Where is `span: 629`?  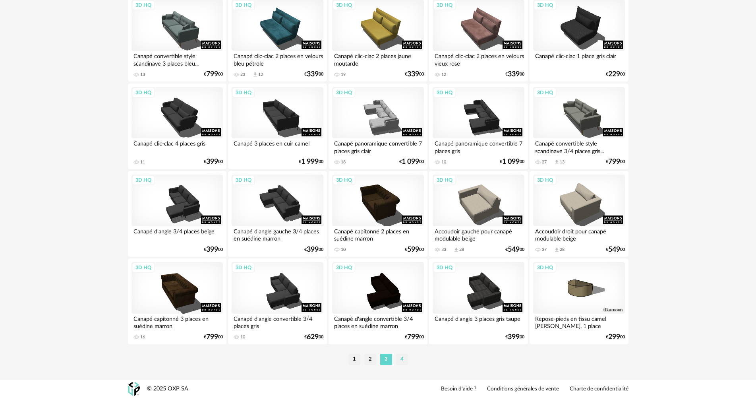
span: 629 is located at coordinates (313, 337).